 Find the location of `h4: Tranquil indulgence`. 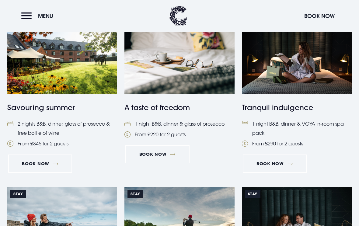

h4: Tranquil indulgence is located at coordinates (296, 107).